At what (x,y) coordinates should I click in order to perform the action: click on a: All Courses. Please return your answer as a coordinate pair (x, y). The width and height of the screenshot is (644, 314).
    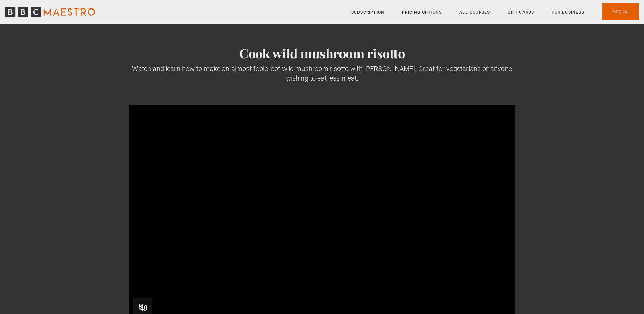
    Looking at the image, I should click on (475, 12).